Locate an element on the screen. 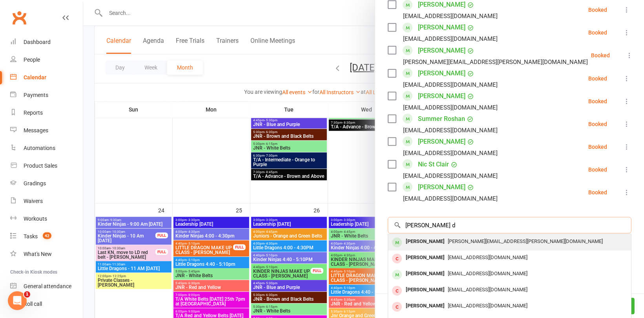 Image resolution: width=644 pixels, height=318 pixels. a: Gradings is located at coordinates (46, 183).